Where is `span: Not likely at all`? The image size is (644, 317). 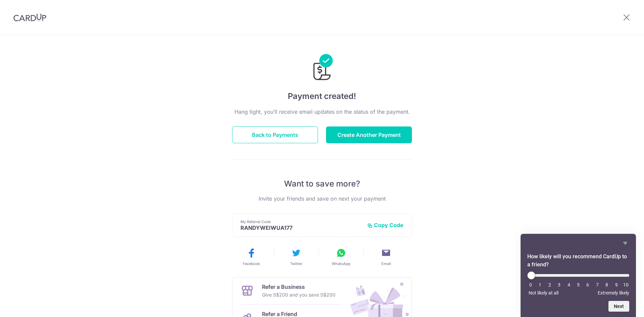
span: Not likely at all is located at coordinates (543, 293).